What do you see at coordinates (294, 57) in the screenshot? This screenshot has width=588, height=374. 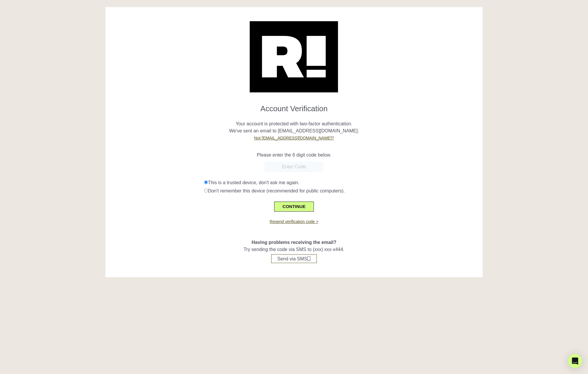 I see `img: Retention.com` at bounding box center [294, 57].